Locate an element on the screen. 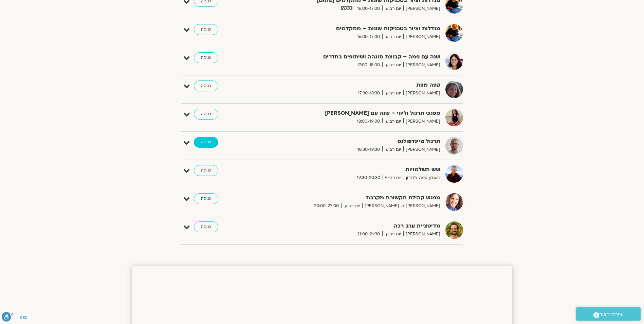 The height and width of the screenshot is (324, 644). strong: מדיטציית ערב רכה is located at coordinates (357, 226).